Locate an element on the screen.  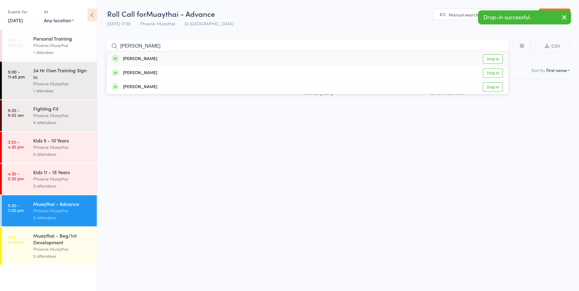
time: 4:30 - 5:25 pm is located at coordinates (16, 176).